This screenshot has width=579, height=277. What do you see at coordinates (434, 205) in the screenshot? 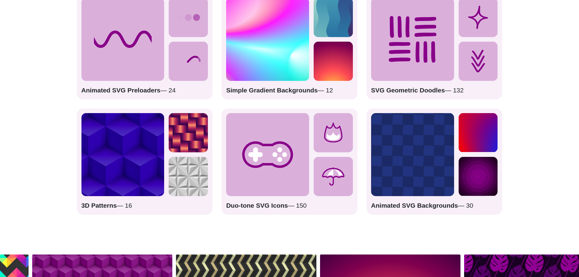
I see `p: — 30` at bounding box center [434, 205].